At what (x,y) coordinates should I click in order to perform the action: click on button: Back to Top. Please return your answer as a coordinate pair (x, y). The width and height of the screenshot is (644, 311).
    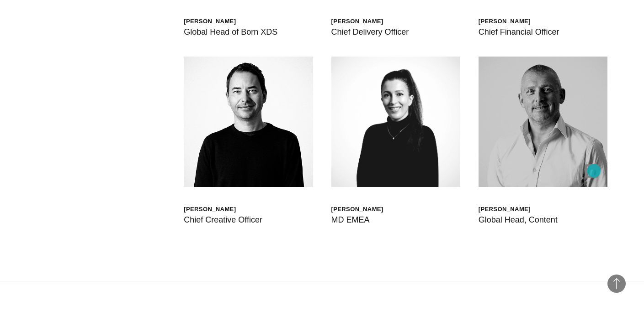
    Looking at the image, I should click on (617, 284).